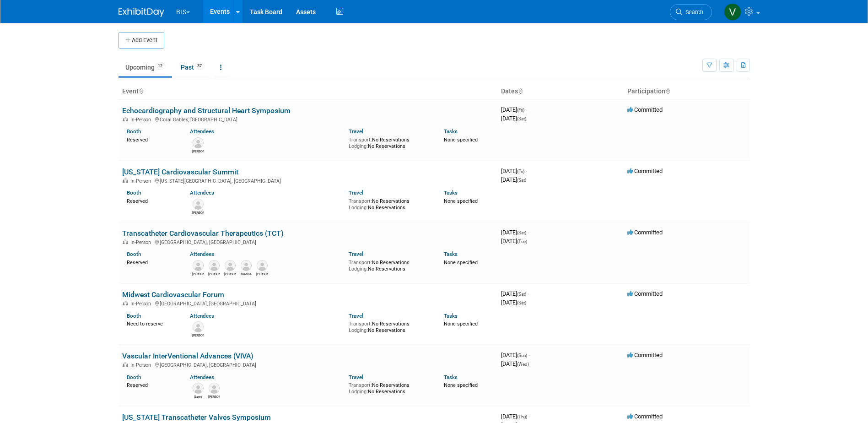 This screenshot has width=868, height=423. What do you see at coordinates (151, 323) in the screenshot?
I see `div: Need to reserve` at bounding box center [151, 323].